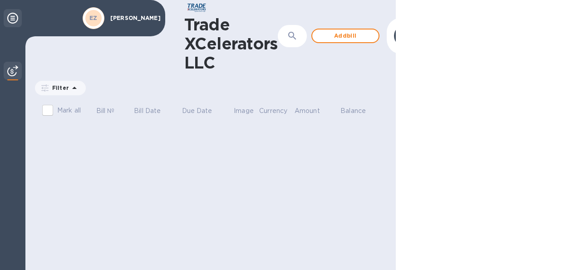 The height and width of the screenshot is (270, 581). What do you see at coordinates (244, 111) in the screenshot?
I see `p: Image` at bounding box center [244, 111].